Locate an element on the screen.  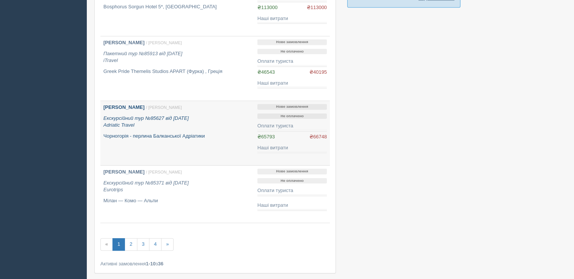
p: Чорногорія - перлина Балканської Адріатики is located at coordinates (177, 136).